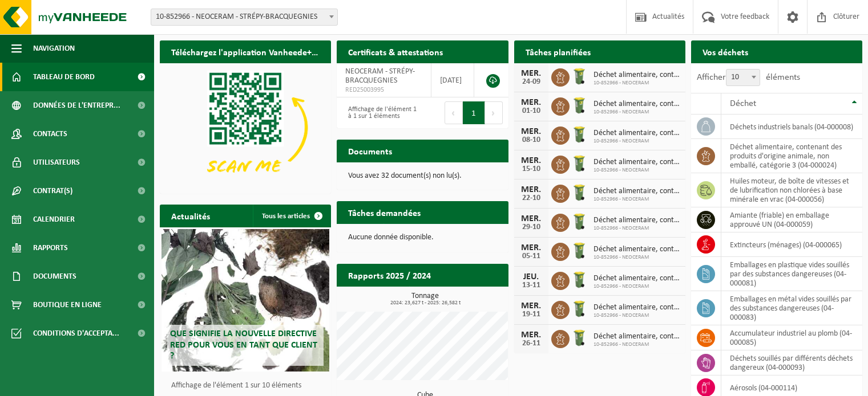 The height and width of the screenshot is (396, 868). What do you see at coordinates (380, 113) in the screenshot?
I see `div: Affichage de l'élément 1 à 1 sur 1 éléments` at bounding box center [380, 113].